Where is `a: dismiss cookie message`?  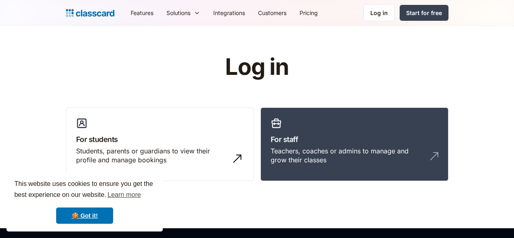 a: dismiss cookie message is located at coordinates (85, 216).